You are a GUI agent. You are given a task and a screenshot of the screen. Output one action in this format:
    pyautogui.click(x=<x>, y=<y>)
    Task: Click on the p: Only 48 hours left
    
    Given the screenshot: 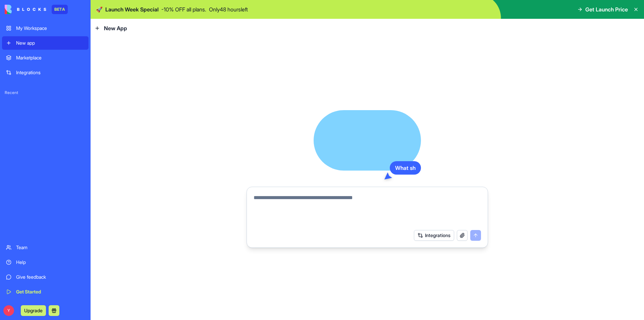 What is the action you would take?
    pyautogui.click(x=229, y=10)
    